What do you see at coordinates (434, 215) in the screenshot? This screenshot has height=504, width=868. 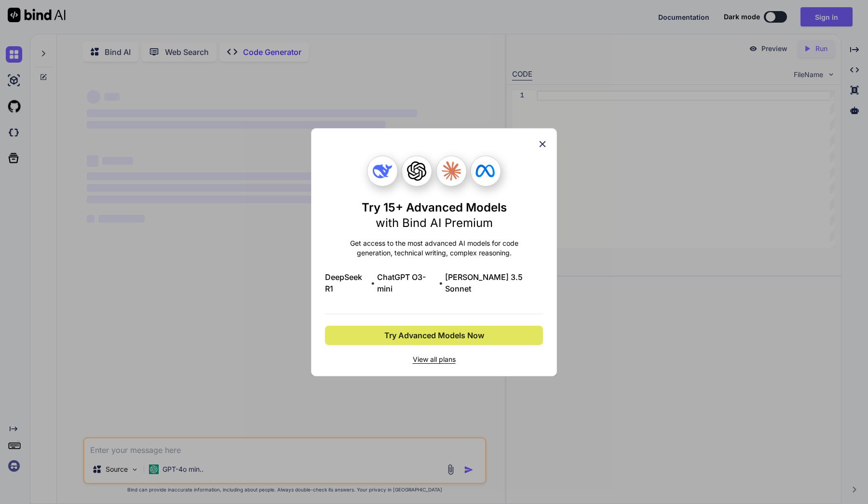 I see `h1: Try 15+ Advanced Models` at bounding box center [434, 215].